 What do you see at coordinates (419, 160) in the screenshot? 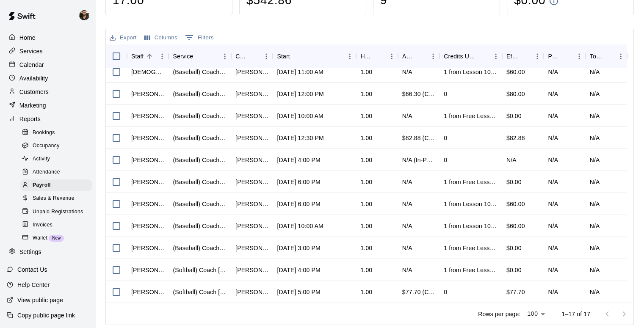
I see `div: N/A (In-Person)` at bounding box center [419, 160].